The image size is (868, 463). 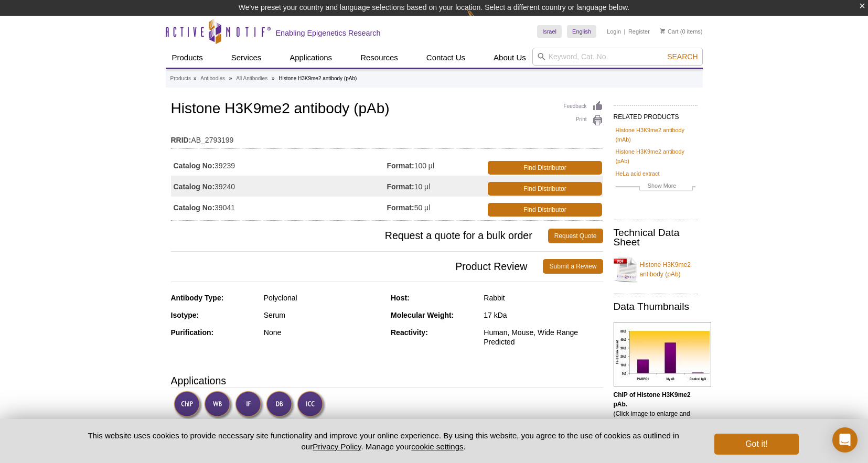 I want to click on a: Privacy Policy, so click(x=337, y=446).